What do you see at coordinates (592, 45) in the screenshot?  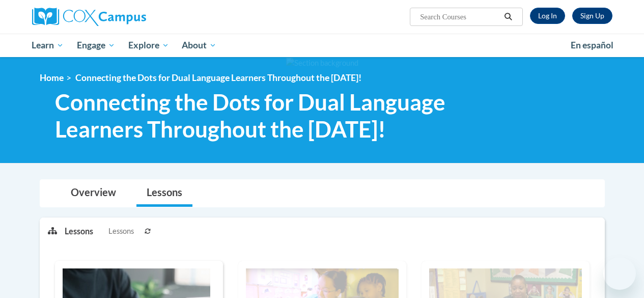 I see `span: En español` at bounding box center [592, 45].